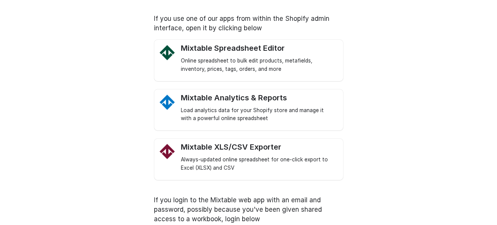 This screenshot has width=497, height=225. Describe the element at coordinates (258, 115) in the screenshot. I see `div: Load analytics data for your Shopify store and manage it with a powerful online spreadsheet` at that location.